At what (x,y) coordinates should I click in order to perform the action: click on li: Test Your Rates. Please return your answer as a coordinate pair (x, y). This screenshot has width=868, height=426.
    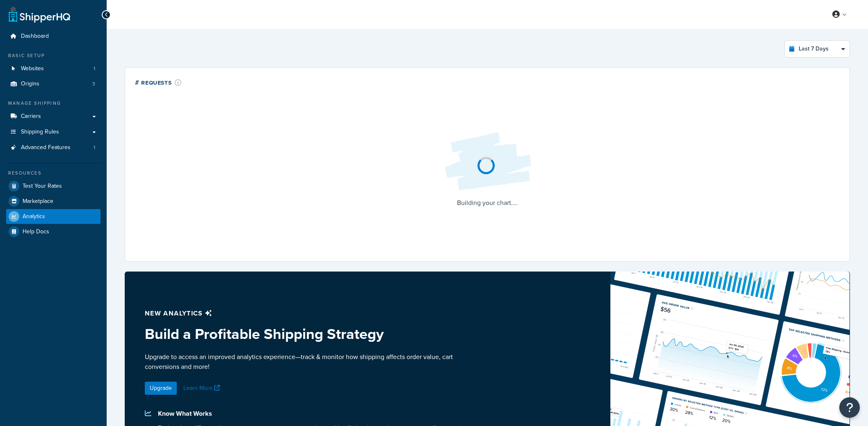
    Looking at the image, I should click on (53, 186).